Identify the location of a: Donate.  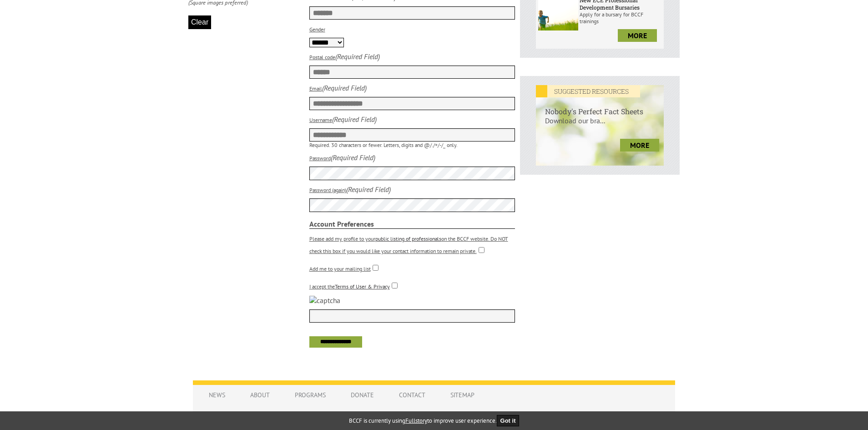
(362, 395).